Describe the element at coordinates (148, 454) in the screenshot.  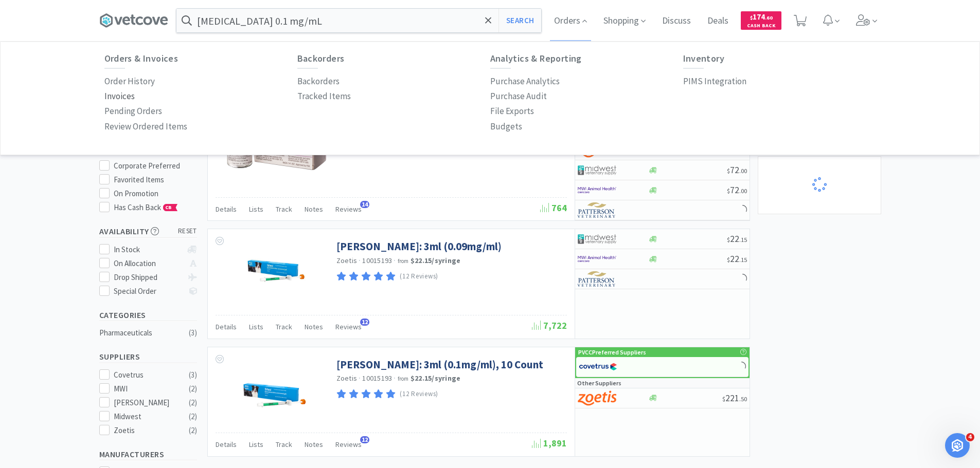
I see `h5: Manufacturers` at that location.